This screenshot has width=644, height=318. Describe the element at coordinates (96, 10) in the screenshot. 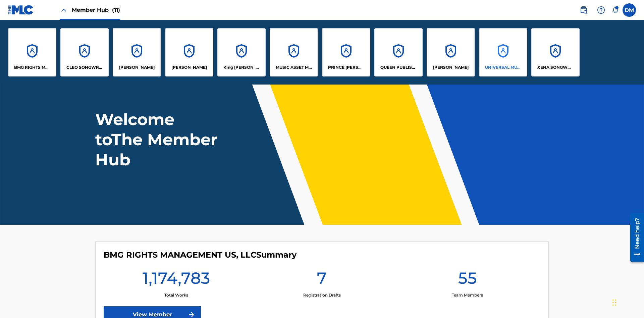

I see `span: Member Hub` at that location.